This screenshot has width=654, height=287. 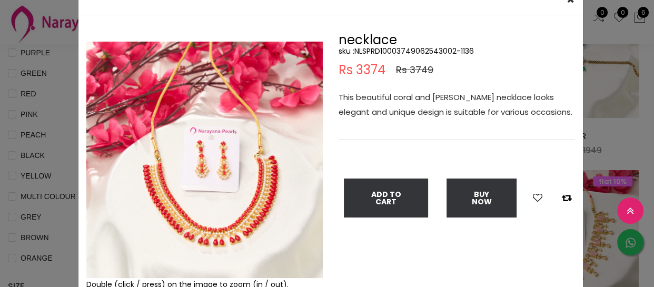 I want to click on span: Rs 3749, so click(x=414, y=70).